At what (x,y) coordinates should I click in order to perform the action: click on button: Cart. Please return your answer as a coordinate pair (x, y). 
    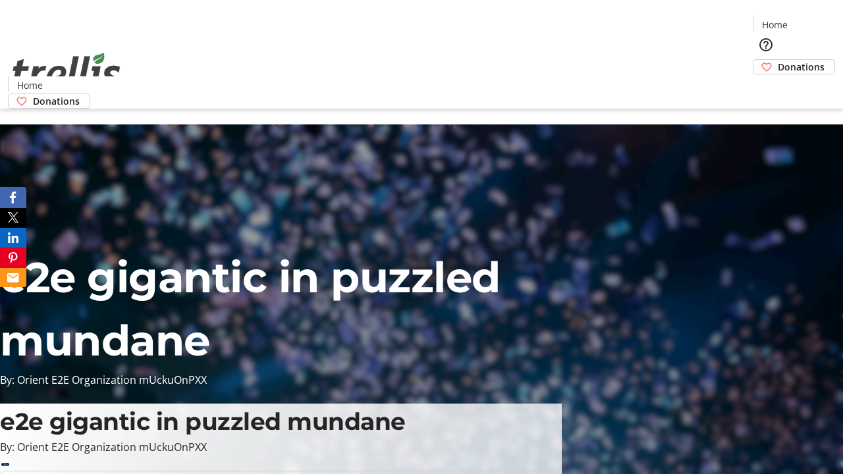
    Looking at the image, I should click on (766, 88).